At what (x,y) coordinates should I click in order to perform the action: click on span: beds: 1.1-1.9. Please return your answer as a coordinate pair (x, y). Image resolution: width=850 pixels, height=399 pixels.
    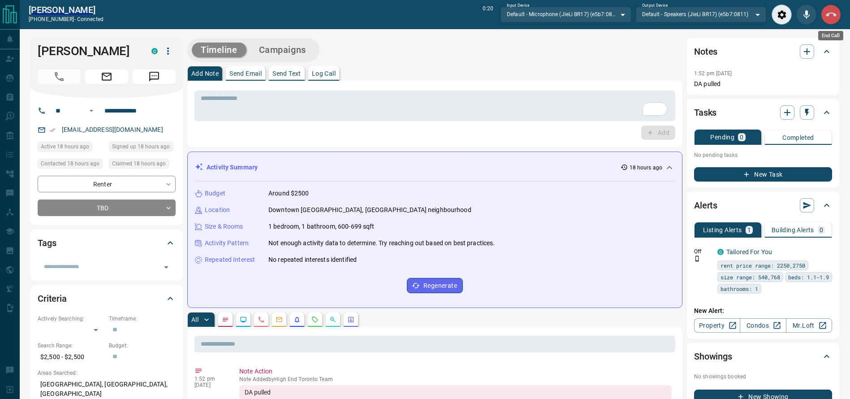
    Looking at the image, I should click on (808, 277).